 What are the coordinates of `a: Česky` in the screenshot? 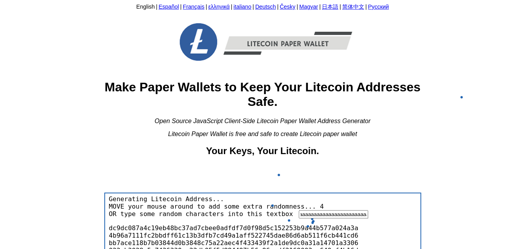 It's located at (287, 7).